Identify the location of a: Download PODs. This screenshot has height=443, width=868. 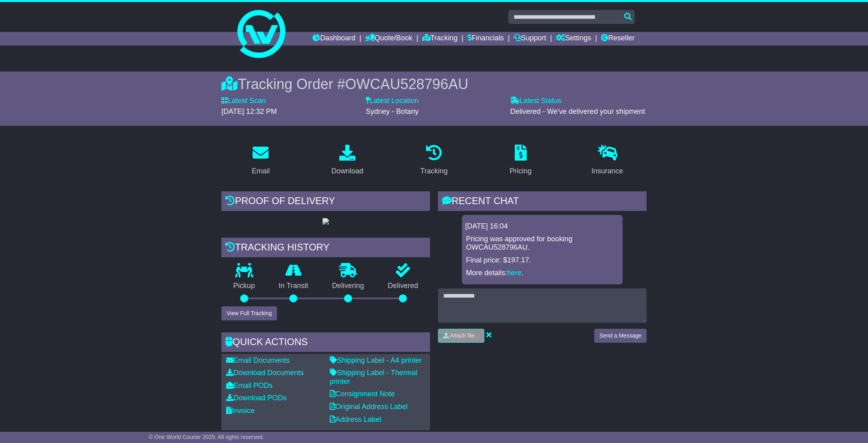
(256, 398).